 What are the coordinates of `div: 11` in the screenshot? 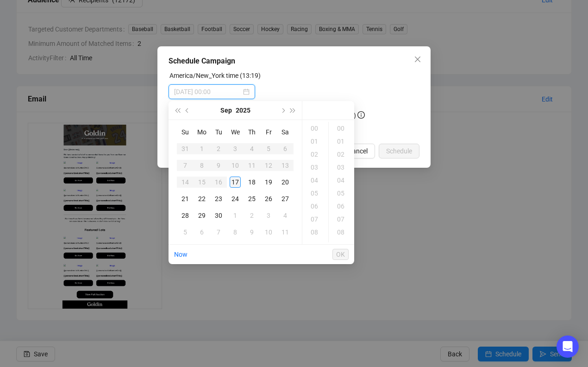 It's located at (252, 166).